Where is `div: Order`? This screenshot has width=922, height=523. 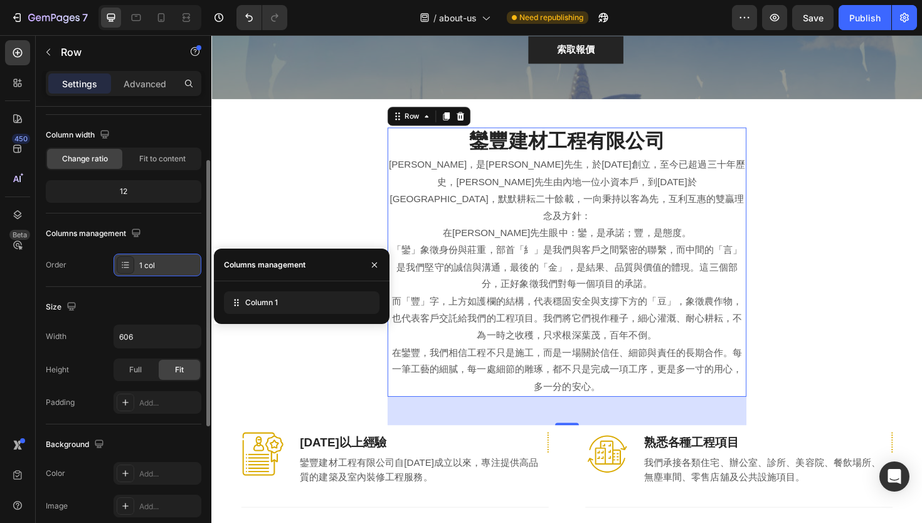 div: Order is located at coordinates (56, 265).